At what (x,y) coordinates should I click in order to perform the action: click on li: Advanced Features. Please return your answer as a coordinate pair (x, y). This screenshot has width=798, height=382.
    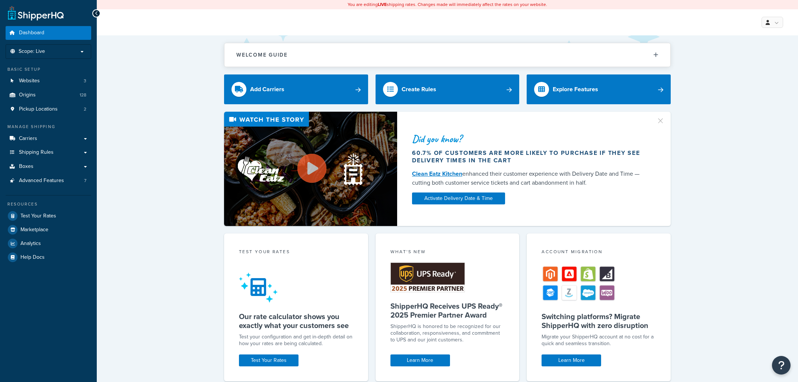
    Looking at the image, I should click on (48, 181).